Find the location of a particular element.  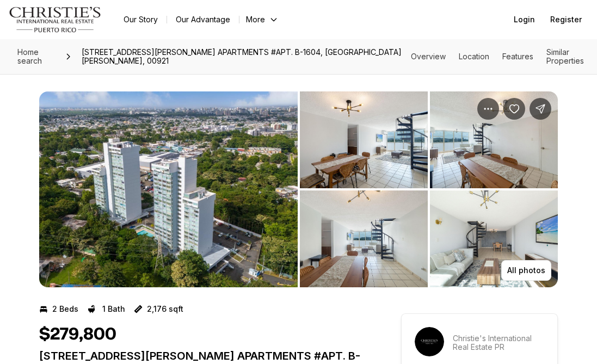

button: Share Property: 200 Alcala St. COLLEGE PARK APARTMENTS #APT. B-1604 is located at coordinates (540, 109).